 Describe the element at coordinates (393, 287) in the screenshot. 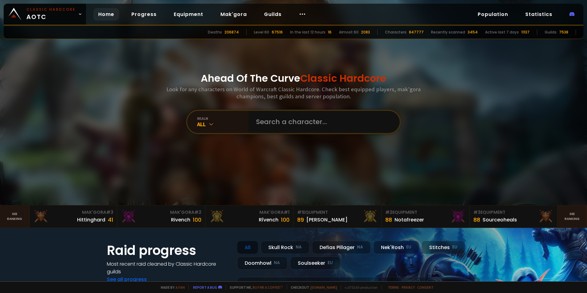

I see `a: Terms` at that location.